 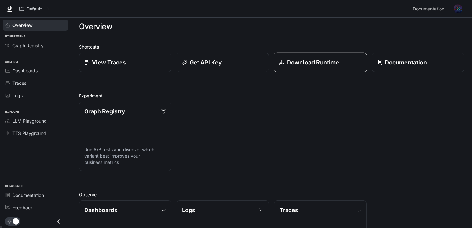 What do you see at coordinates (35, 83) in the screenshot?
I see `a: Traces` at bounding box center [35, 83].